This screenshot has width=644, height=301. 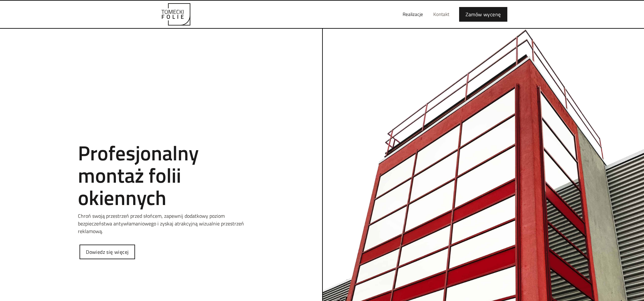 What do you see at coordinates (413, 14) in the screenshot?
I see `a: Realizacje` at bounding box center [413, 14].